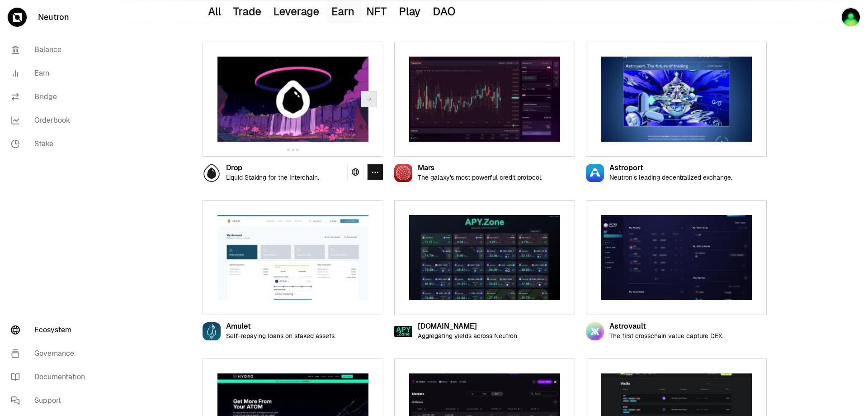 This screenshot has height=416, width=868. I want to click on button: NFT, so click(377, 12).